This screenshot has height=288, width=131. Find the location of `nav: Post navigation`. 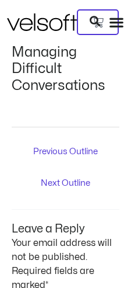

nav: Post navigation is located at coordinates (65, 160).